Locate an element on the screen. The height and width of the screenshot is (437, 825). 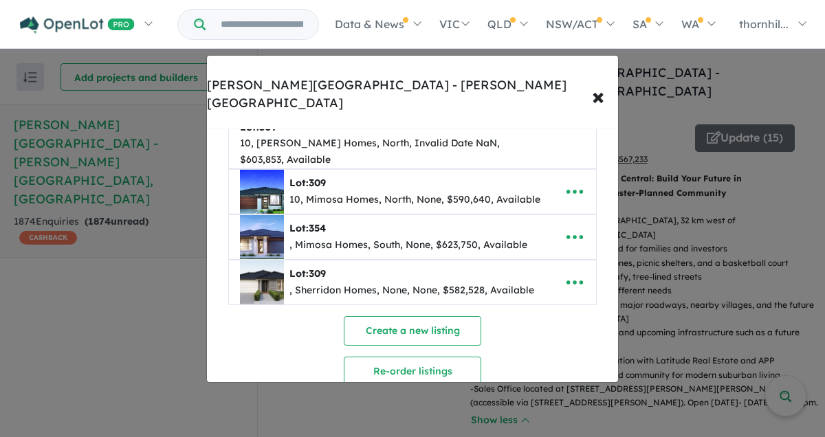
span: thornhil... is located at coordinates (764, 24).